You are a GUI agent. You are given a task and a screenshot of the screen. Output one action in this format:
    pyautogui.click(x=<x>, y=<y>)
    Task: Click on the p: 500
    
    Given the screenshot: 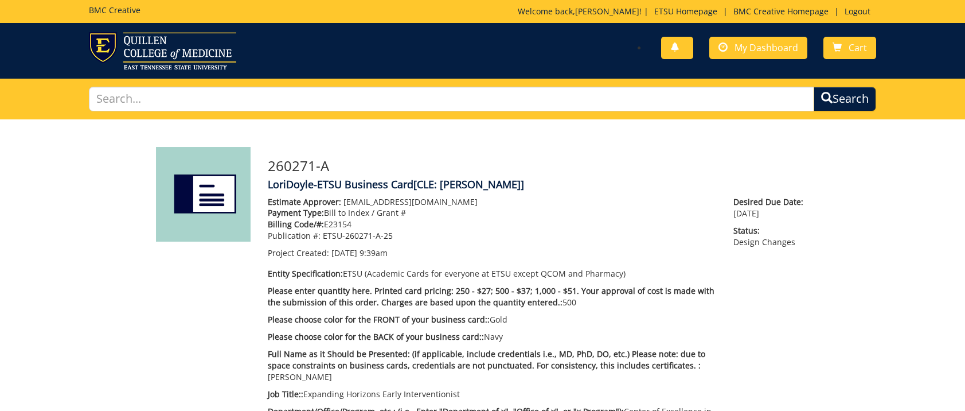 What is the action you would take?
    pyautogui.click(x=492, y=296)
    